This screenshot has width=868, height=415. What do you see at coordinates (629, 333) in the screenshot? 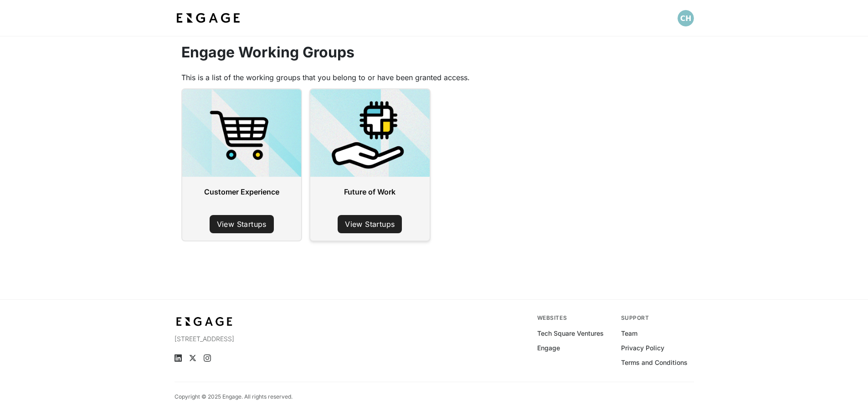
I see `a: Team` at bounding box center [629, 333].